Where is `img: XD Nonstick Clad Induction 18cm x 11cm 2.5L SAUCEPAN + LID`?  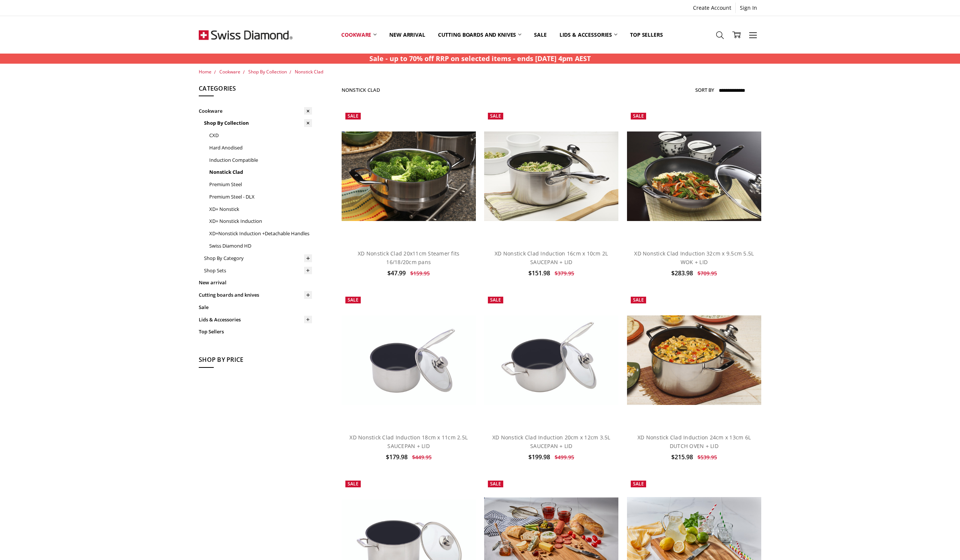
img: XD Nonstick Clad Induction 18cm x 11cm 2.5L SAUCEPAN + LID is located at coordinates (409, 360).